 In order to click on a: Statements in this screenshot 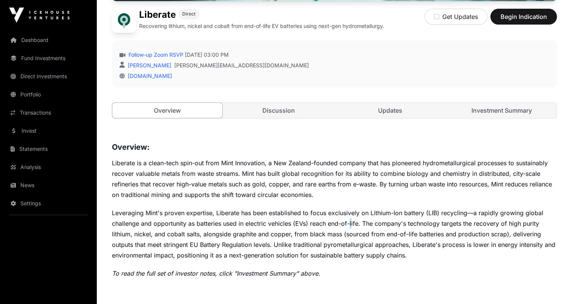, I will do `click(48, 149)`.